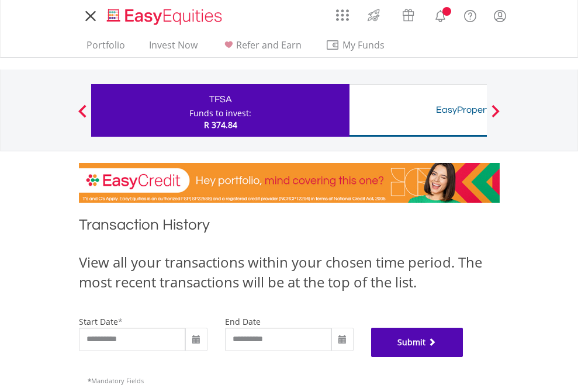  What do you see at coordinates (243, 321) in the screenshot?
I see `label: end date` at bounding box center [243, 321].